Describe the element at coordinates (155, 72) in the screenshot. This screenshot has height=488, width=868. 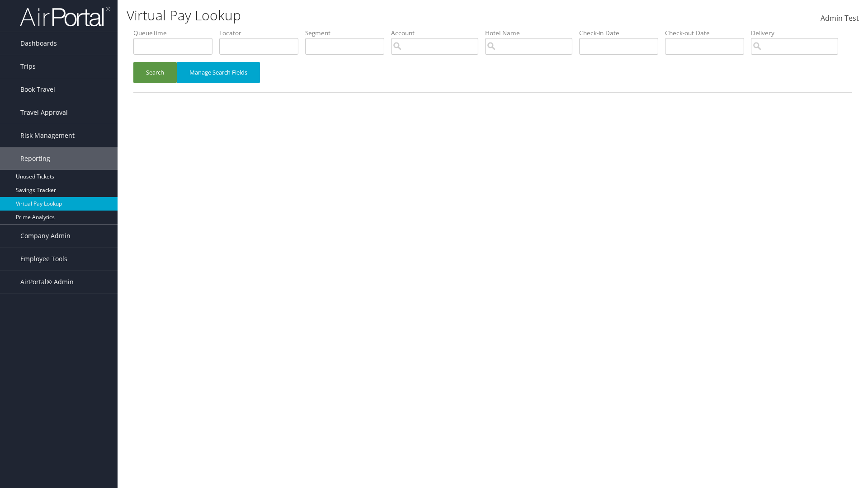
I see `button: Search` at that location.